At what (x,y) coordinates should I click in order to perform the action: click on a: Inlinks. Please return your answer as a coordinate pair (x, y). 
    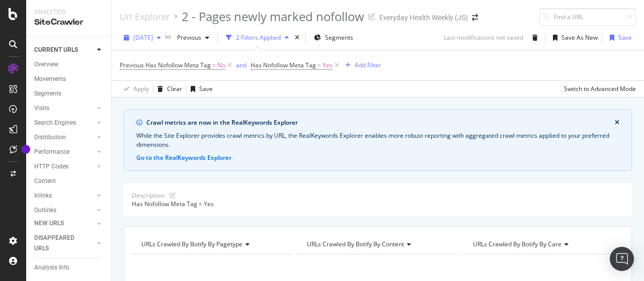
    Looking at the image, I should click on (64, 195).